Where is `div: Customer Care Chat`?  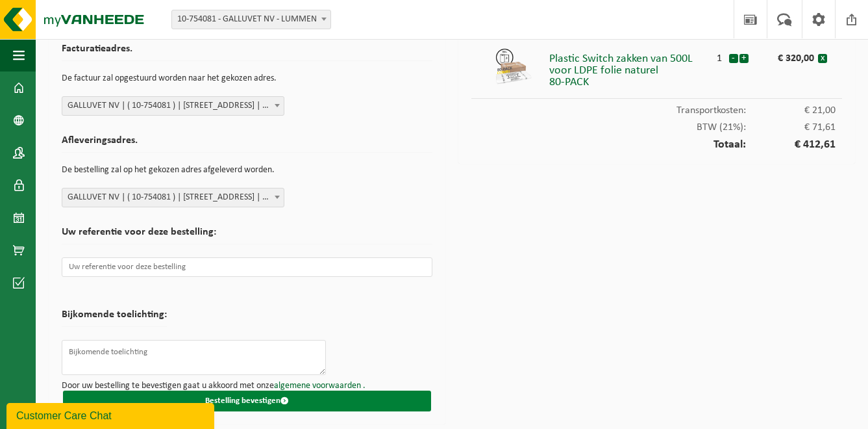
div: Customer Care Chat is located at coordinates (104, 15).